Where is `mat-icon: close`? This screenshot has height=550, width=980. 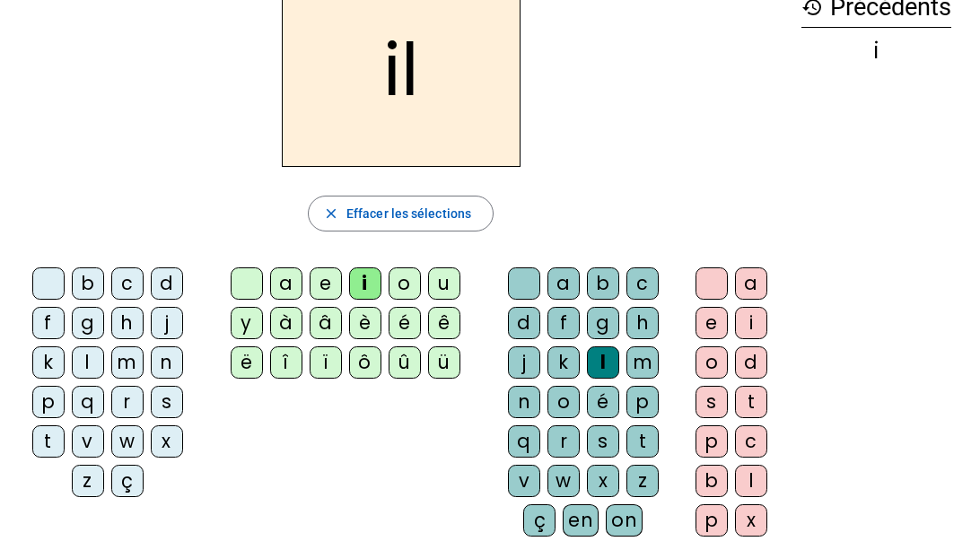
mat-icon: close is located at coordinates (331, 213).